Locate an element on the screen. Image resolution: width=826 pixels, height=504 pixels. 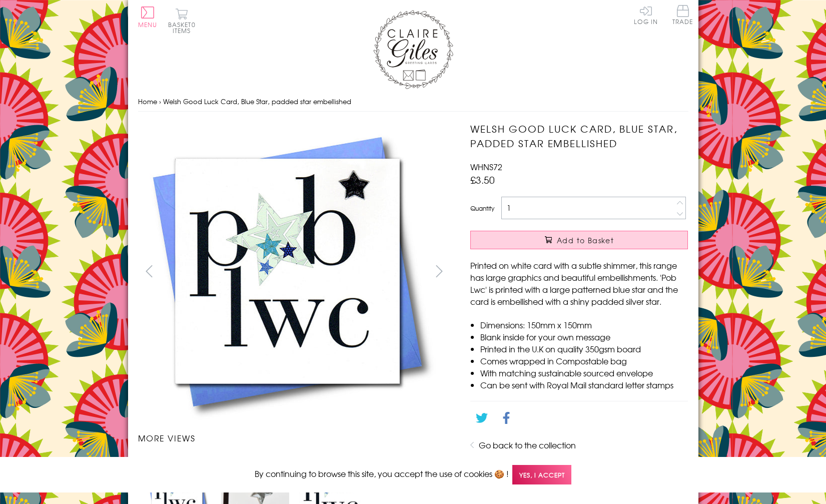
img: Welsh Good Luck Card, Blue Star, padded star embellished is located at coordinates (288, 271).